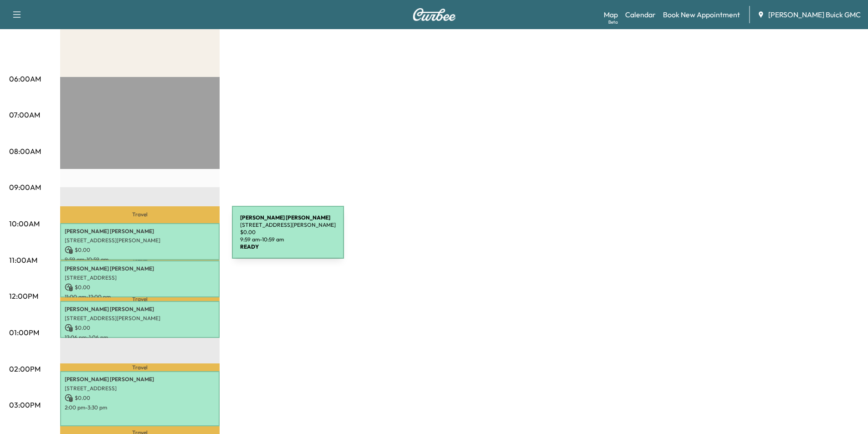  I want to click on a: MapBeta, so click(611, 15).